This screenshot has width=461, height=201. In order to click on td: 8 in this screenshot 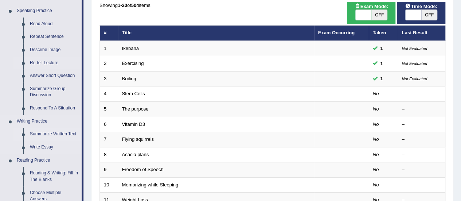, I will do `click(109, 155)`.